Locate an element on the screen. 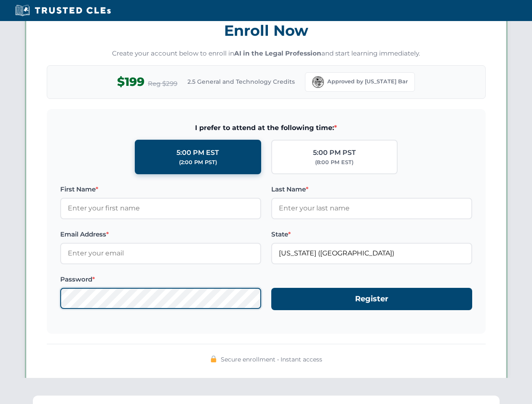 The image size is (532, 404). label: Password is located at coordinates (160, 279).